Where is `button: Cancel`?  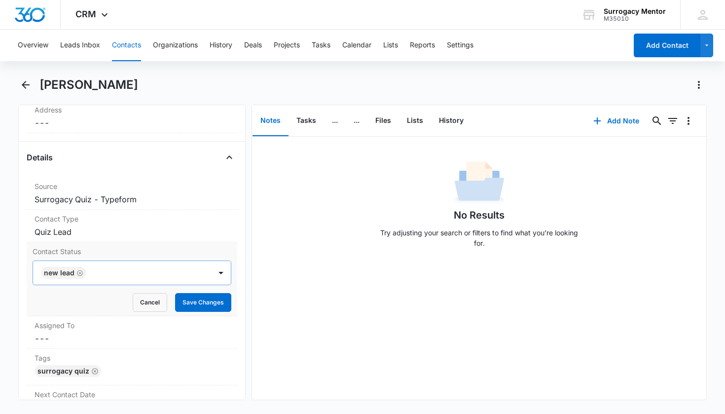
button: Cancel is located at coordinates (150, 302).